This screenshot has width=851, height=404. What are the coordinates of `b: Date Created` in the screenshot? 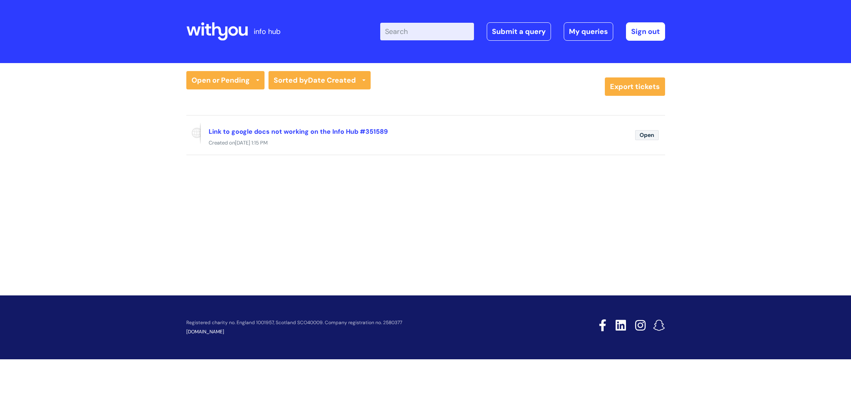 It's located at (332, 80).